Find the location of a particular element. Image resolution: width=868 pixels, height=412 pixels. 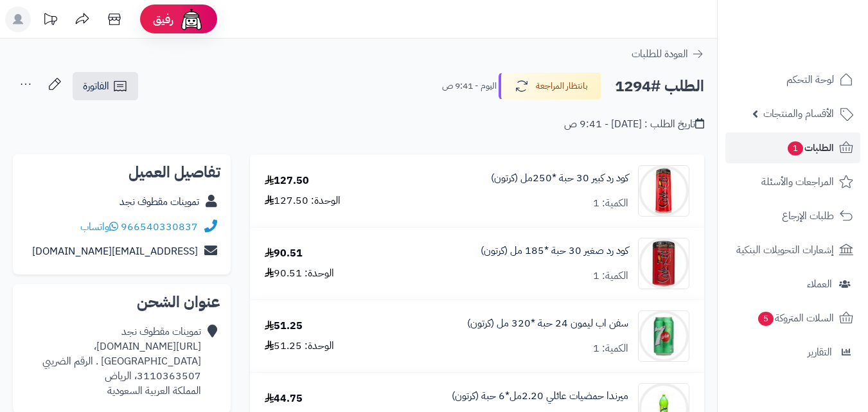

a: طلبات الإرجاع is located at coordinates (793, 216).